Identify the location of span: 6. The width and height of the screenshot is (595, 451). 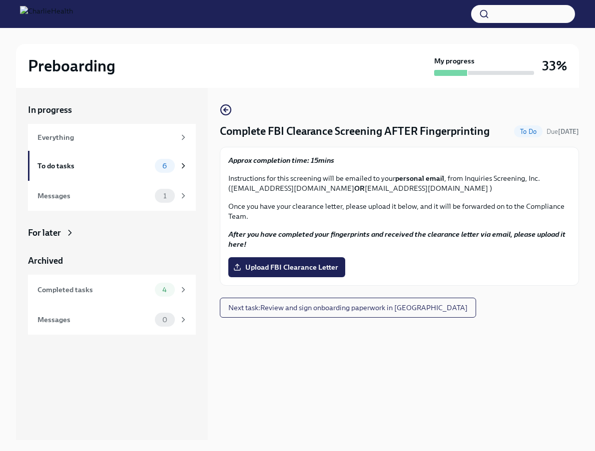
(164, 166).